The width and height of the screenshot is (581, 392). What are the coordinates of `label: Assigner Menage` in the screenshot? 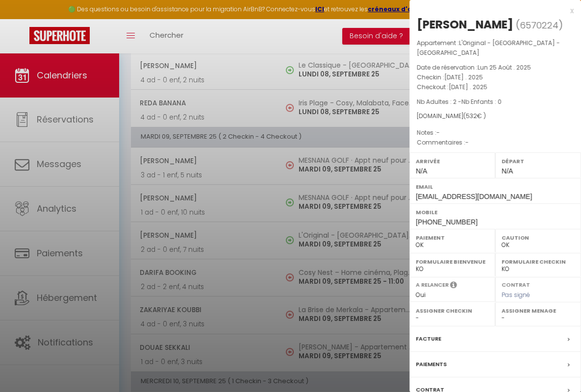 It's located at (538, 311).